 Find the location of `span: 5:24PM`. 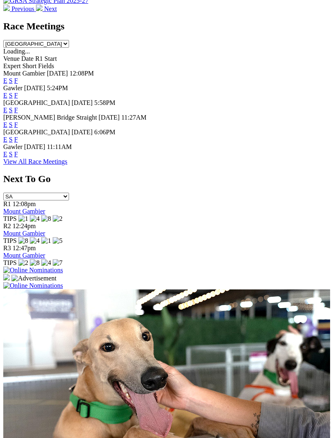

span: 5:24PM is located at coordinates (58, 88).